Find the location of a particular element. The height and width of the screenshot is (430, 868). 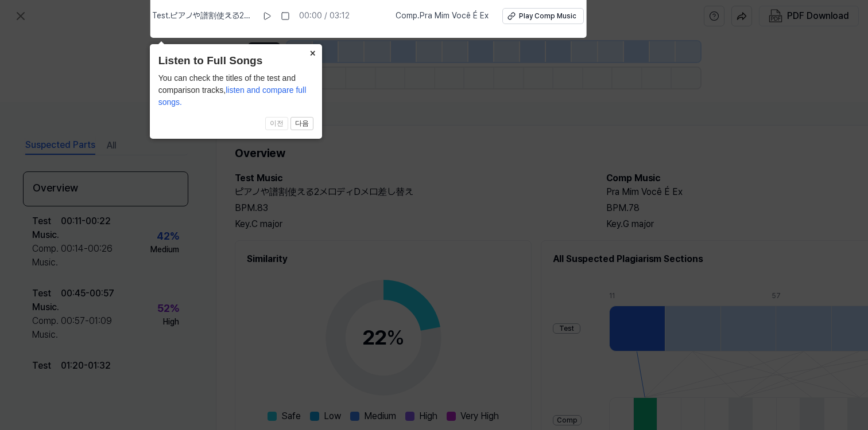

button: Play Comp Music is located at coordinates (543, 16).